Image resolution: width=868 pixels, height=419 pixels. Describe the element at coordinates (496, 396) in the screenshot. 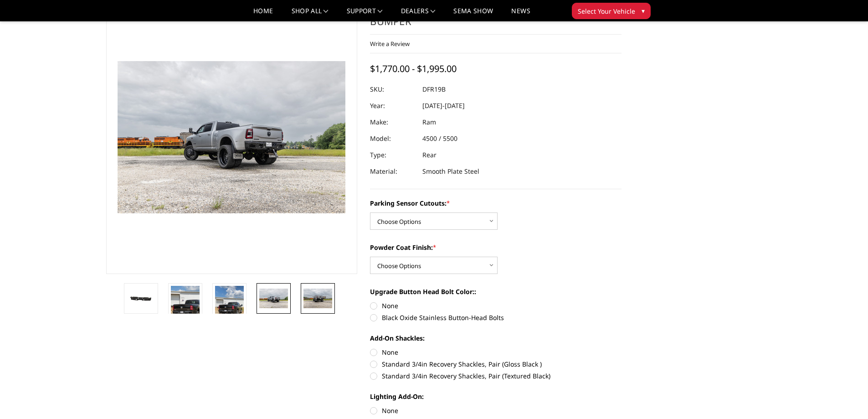

I see `label: Lighting Add-On:` at that location.